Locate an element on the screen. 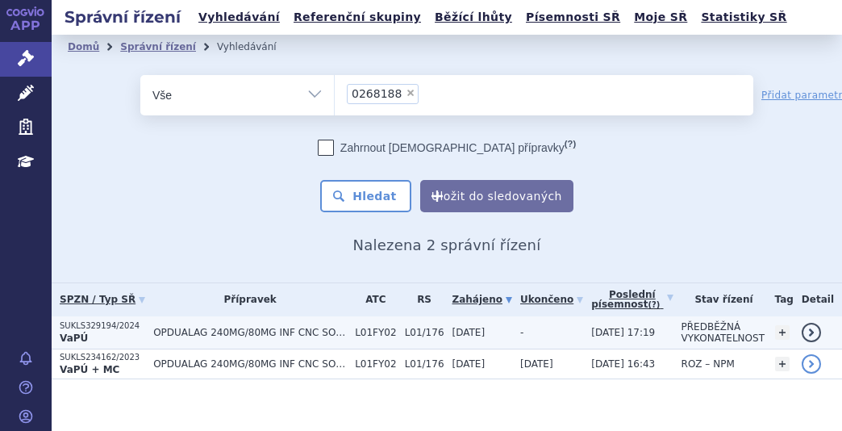  p: SUKLS234162/2023 is located at coordinates (102, 357).